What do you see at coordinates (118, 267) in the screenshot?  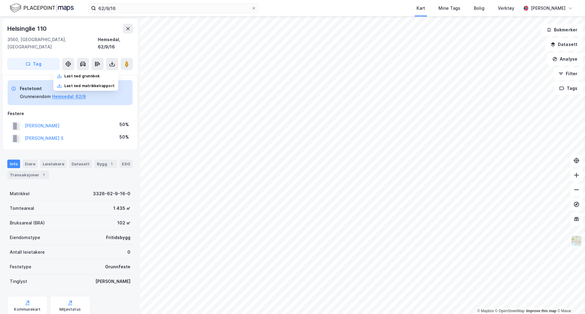 I see `div: Grunnfeste` at bounding box center [118, 267].